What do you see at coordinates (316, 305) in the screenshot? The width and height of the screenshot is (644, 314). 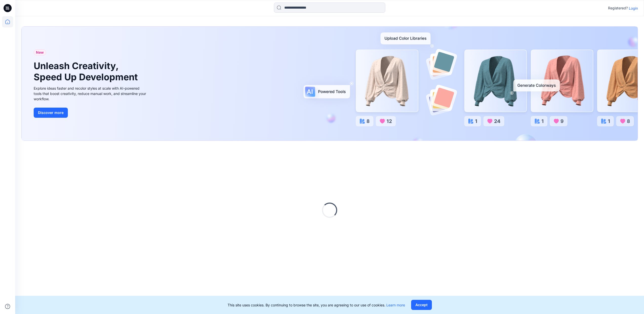 I see `p: This site uses cookies. By continuing to browse the site, you are agreeing to our use of cookies.` at bounding box center [316, 305].